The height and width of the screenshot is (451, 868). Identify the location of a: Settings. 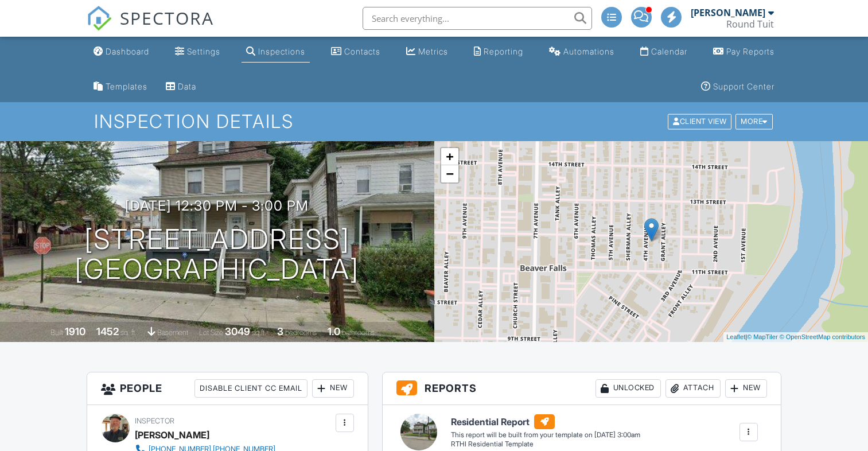
(197, 51).